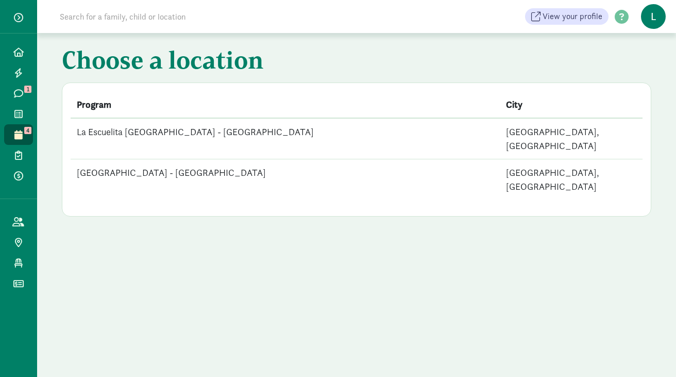 The height and width of the screenshot is (377, 676). What do you see at coordinates (19, 93) in the screenshot?
I see `a: 1` at bounding box center [19, 93].